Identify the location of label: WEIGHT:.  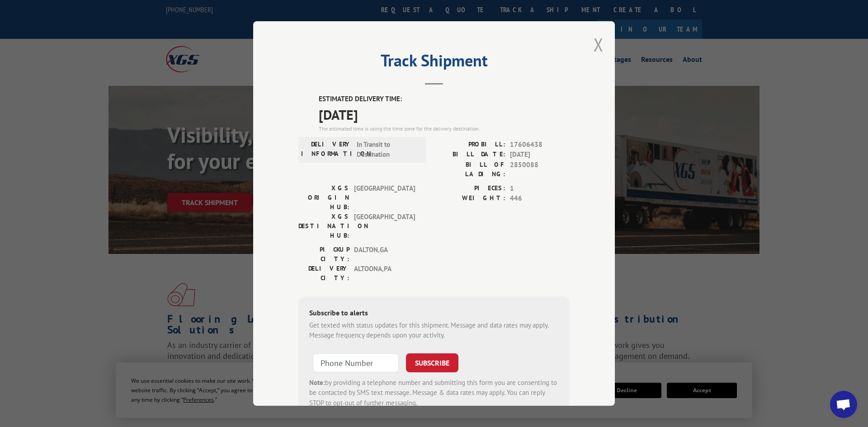
(470, 199).